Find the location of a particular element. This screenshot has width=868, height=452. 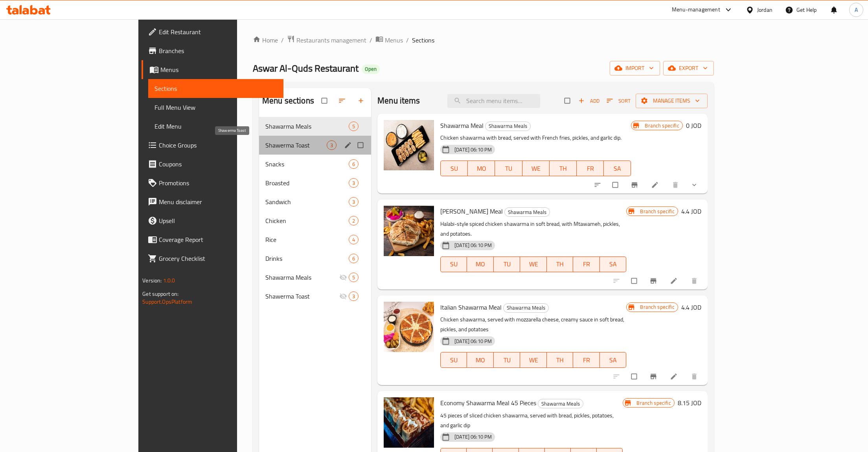

img: Italian Shawarma Meal is located at coordinates (409, 327).